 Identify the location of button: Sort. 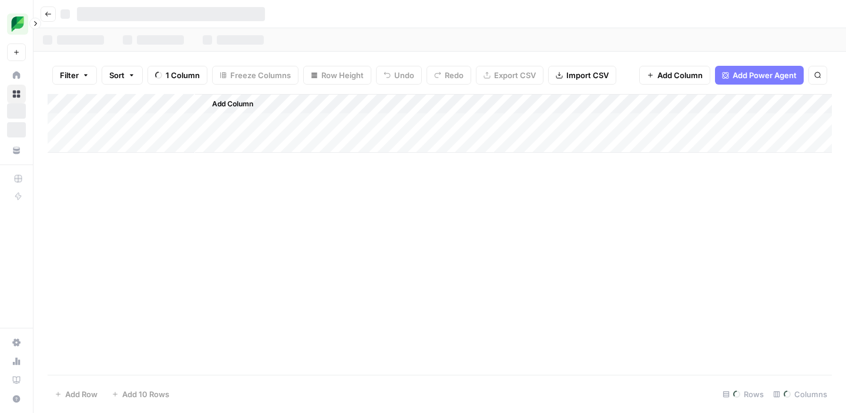
(122, 75).